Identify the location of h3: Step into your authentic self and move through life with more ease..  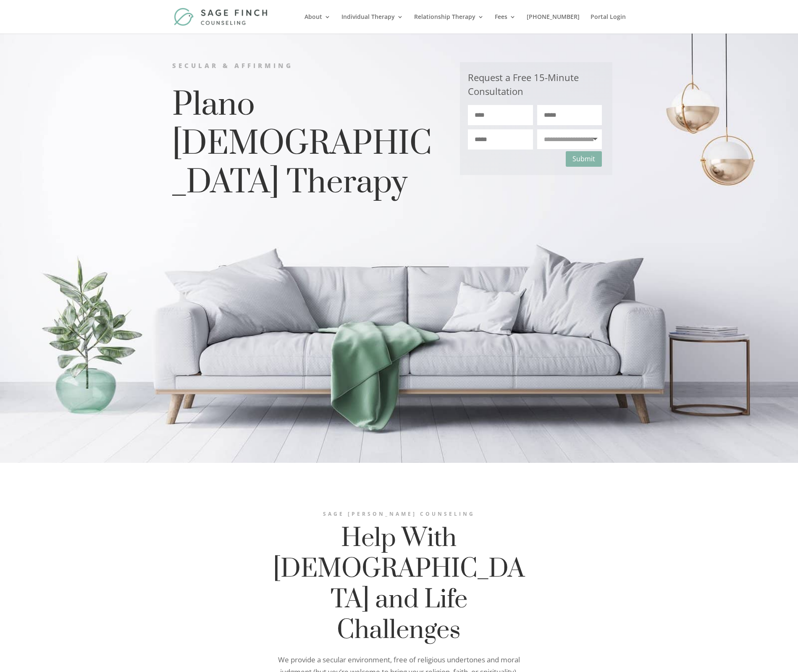
(289, 230).